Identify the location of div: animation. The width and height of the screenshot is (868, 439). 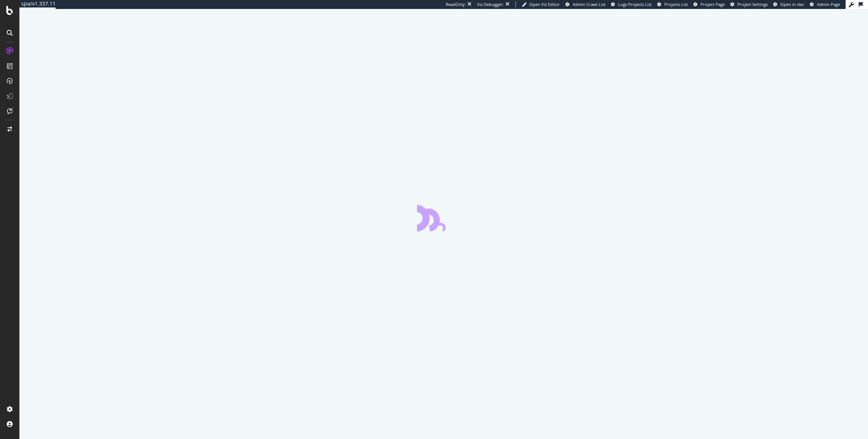
(444, 218).